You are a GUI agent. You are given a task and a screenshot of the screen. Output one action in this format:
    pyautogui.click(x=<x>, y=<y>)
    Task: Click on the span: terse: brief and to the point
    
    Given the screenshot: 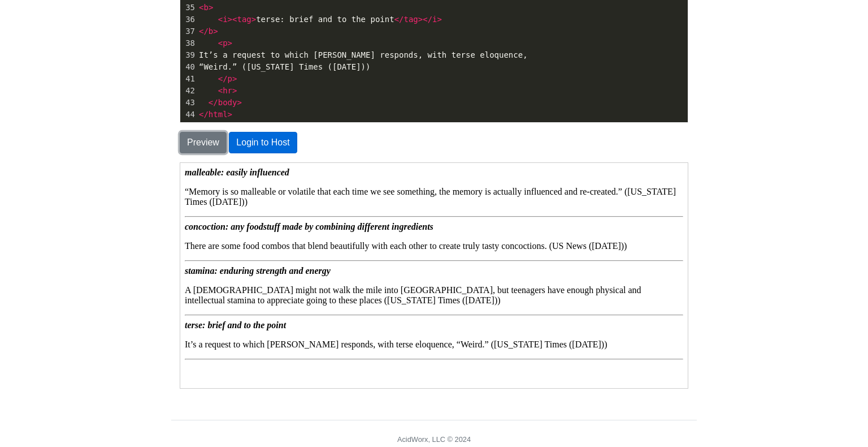 What is the action you would take?
    pyautogui.click(x=320, y=19)
    